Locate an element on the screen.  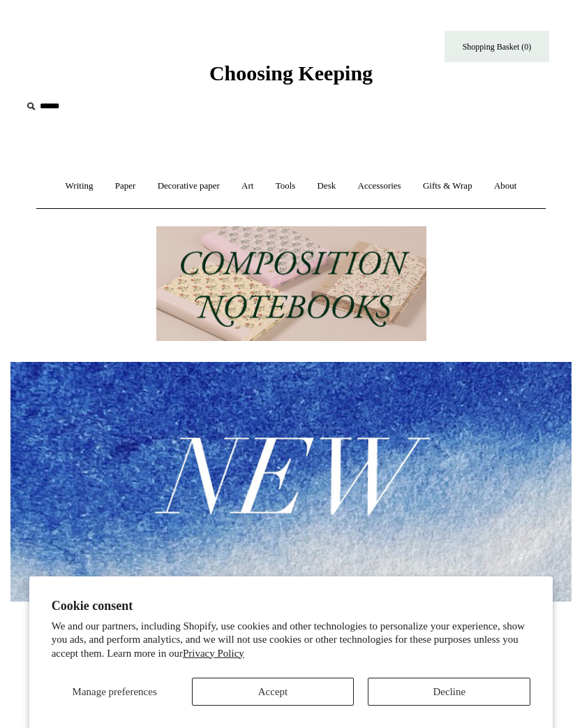
a: Shopping Basket (0) is located at coordinates (497, 46).